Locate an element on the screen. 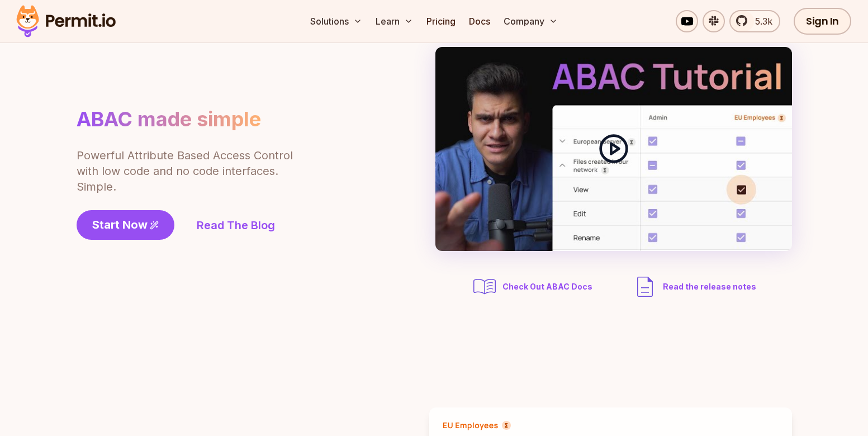  a: Read The Blog is located at coordinates (236, 226).